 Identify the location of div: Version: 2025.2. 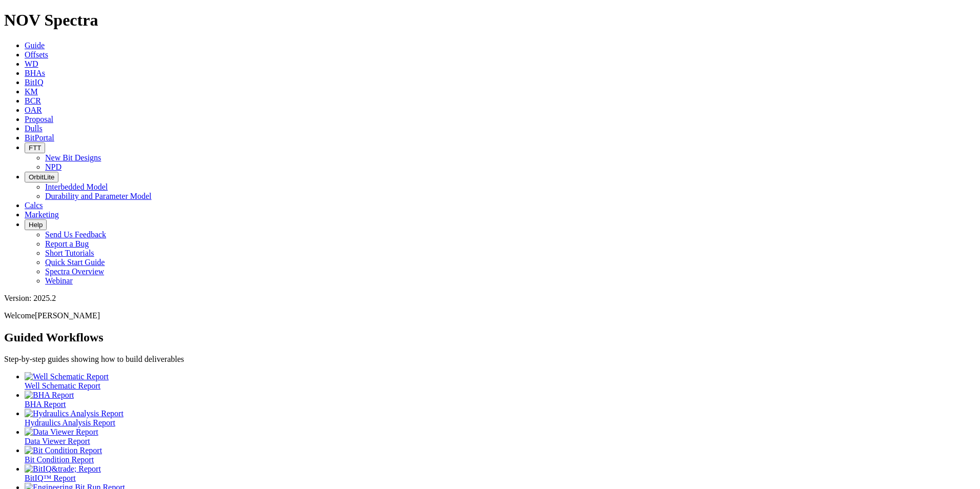
(490, 298).